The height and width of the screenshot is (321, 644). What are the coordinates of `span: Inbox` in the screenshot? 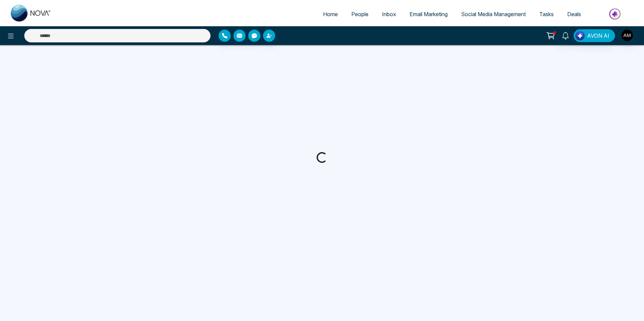 It's located at (389, 14).